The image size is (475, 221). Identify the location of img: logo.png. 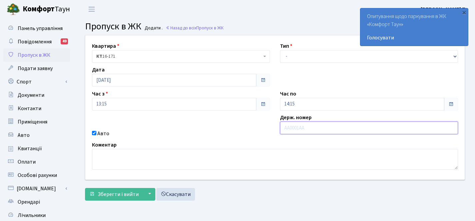
(13, 9).